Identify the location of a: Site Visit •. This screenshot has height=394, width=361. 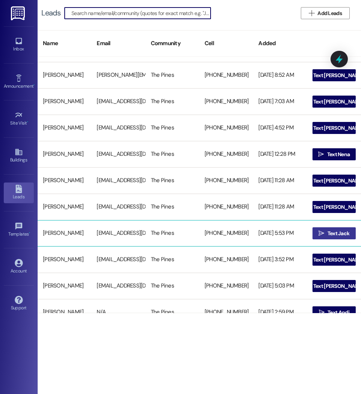
(19, 119).